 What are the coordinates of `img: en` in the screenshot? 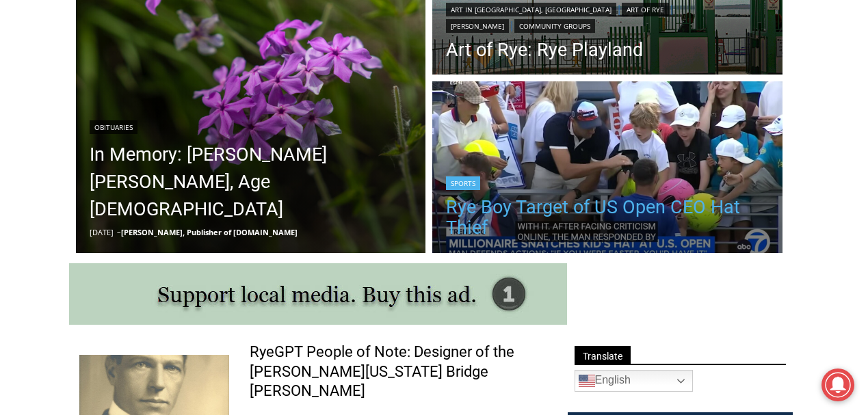 It's located at (587, 381).